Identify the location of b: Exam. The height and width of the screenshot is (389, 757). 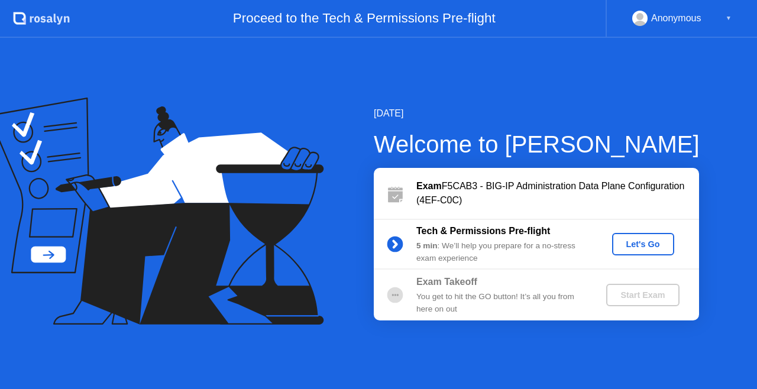
(429, 186).